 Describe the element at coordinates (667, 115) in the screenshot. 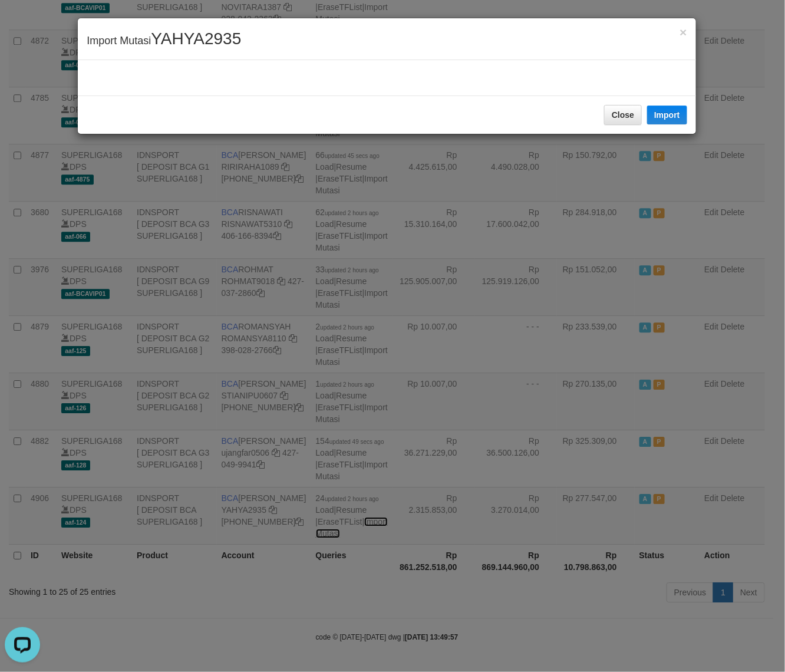

I see `button: Import` at that location.